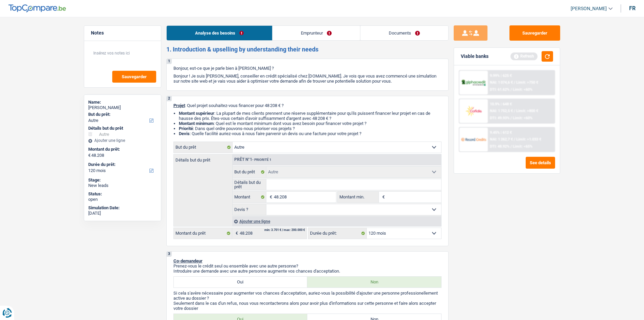 The image size is (644, 320). Describe the element at coordinates (284, 230) in the screenshot. I see `div: min: 3.701 € / max: 200.000 €` at that location.